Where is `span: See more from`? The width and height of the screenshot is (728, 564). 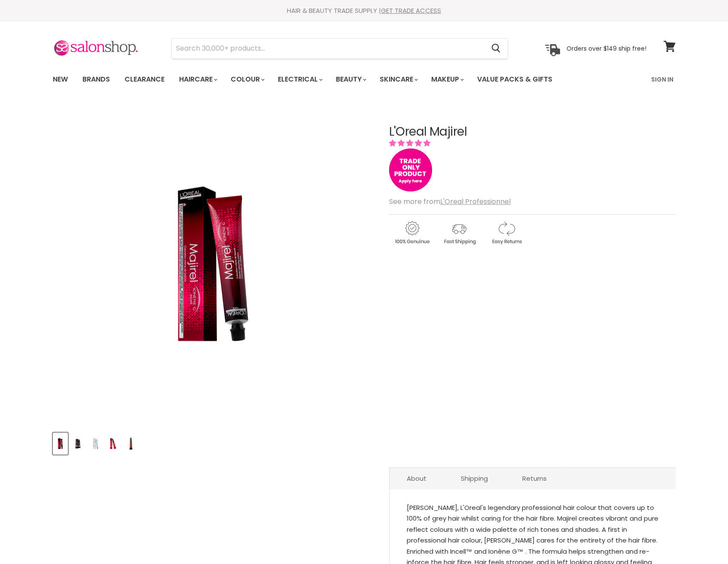 span: See more from is located at coordinates (450, 201).